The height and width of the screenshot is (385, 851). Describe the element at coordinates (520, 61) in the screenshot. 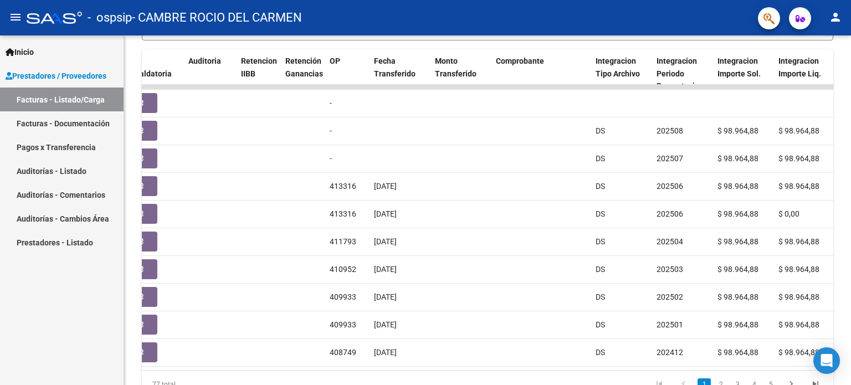

I see `span: Comprobante` at that location.